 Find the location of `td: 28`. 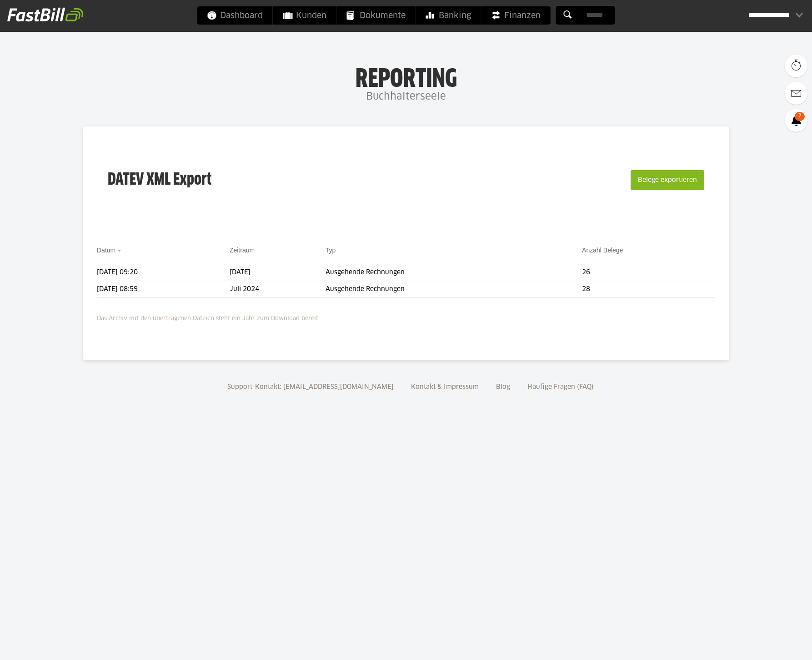

td: 28 is located at coordinates (649, 289).